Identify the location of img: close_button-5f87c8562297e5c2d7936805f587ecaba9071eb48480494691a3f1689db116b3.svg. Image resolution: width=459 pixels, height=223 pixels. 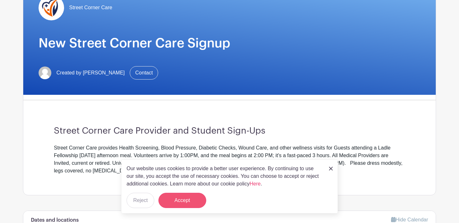
(331, 169).